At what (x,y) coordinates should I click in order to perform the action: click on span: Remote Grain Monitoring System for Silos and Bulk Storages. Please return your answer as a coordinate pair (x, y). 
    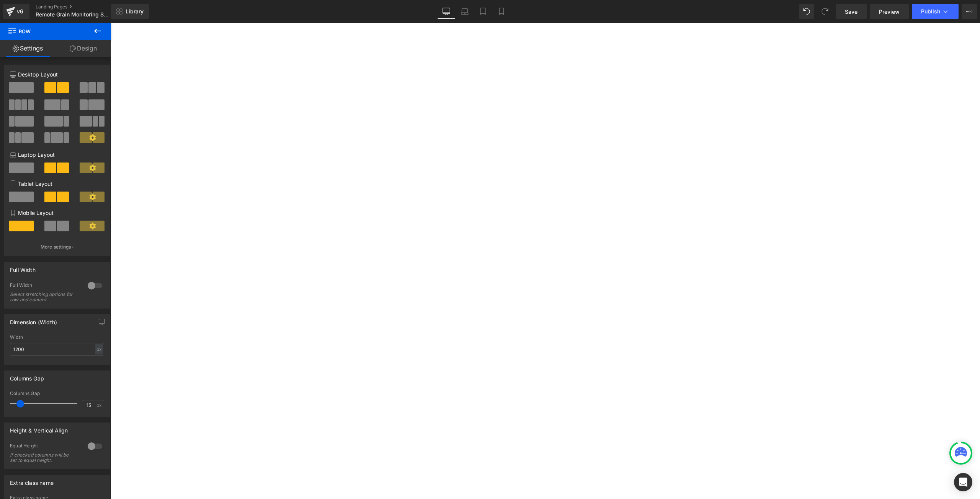
    Looking at the image, I should click on (72, 15).